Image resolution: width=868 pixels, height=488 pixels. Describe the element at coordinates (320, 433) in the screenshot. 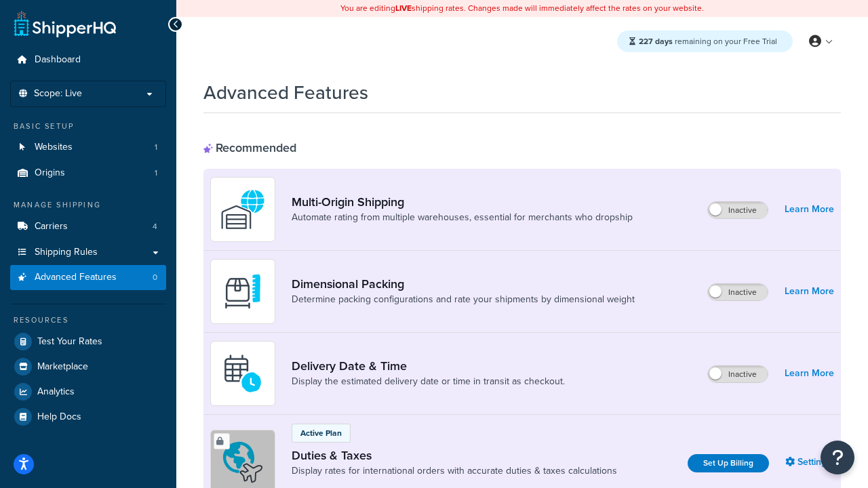

I see `p: Active Plan` at that location.